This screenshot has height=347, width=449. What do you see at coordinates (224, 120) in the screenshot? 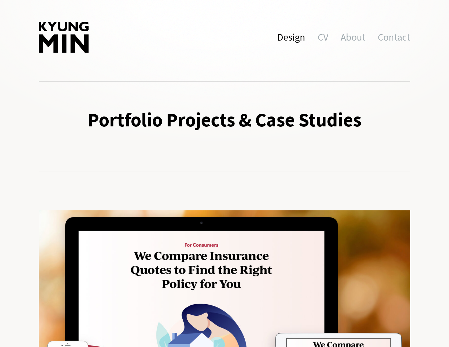
I see `h1: Portfolio Projects & Case Studies` at bounding box center [224, 120].